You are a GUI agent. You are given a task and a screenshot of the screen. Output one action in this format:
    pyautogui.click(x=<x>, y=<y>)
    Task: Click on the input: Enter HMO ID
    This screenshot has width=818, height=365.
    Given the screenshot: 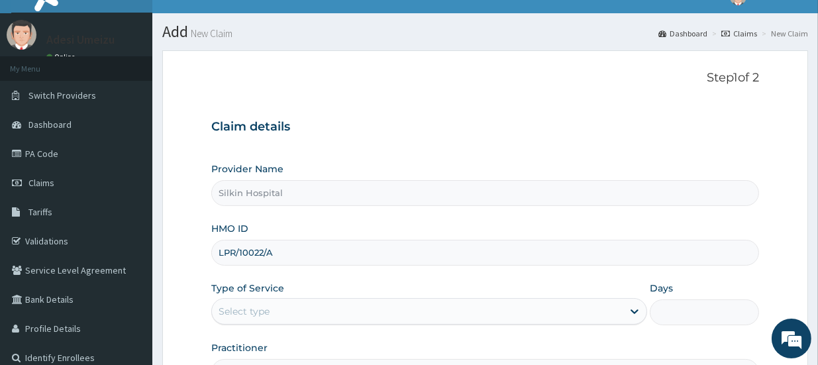 What is the action you would take?
    pyautogui.click(x=485, y=252)
    